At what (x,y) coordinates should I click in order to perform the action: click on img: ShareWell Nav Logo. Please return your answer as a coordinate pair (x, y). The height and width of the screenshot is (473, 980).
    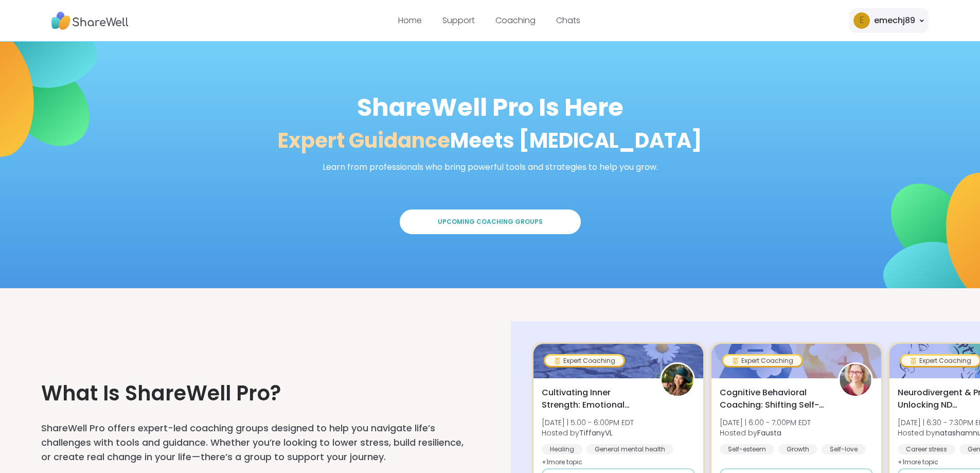
    Looking at the image, I should click on (90, 20).